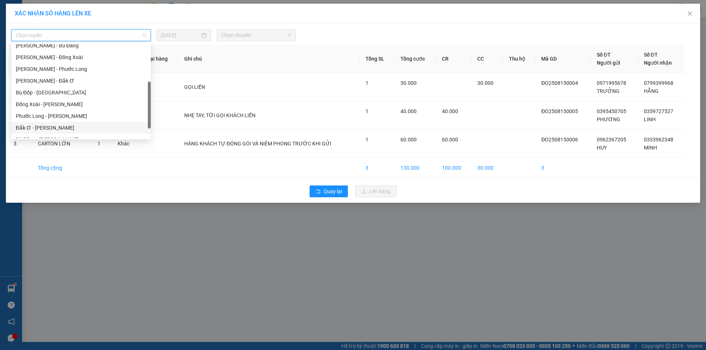 The height and width of the screenshot is (350, 706). What do you see at coordinates (650, 119) in the screenshot?
I see `span: LINH` at bounding box center [650, 119].